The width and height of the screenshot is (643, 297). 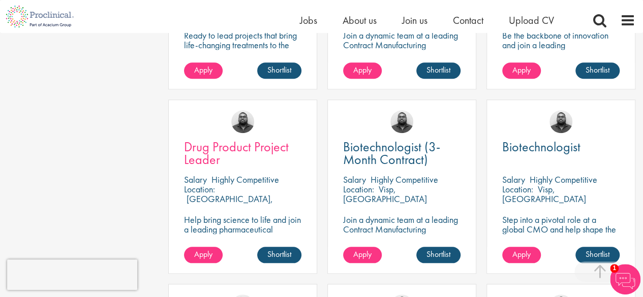 What do you see at coordinates (401, 153) in the screenshot?
I see `a: Biotechnologist (3-Month Contract)` at bounding box center [401, 153].